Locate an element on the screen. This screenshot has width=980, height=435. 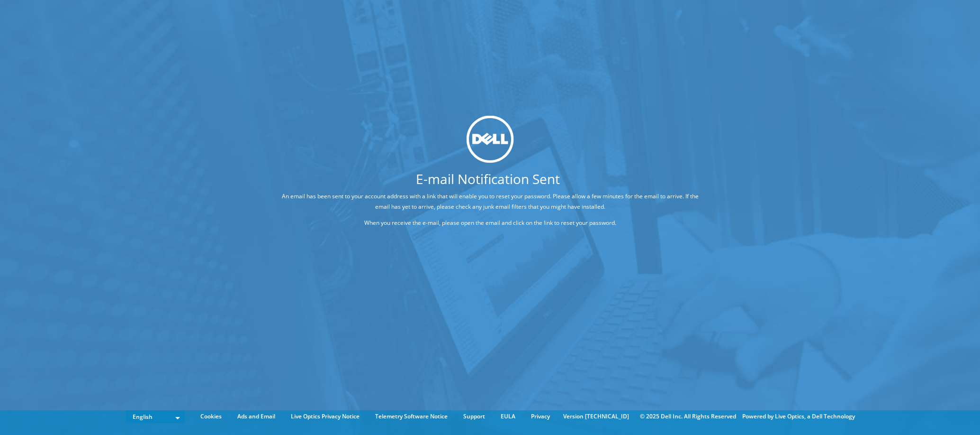
a: Live Optics Privacy Notice is located at coordinates (325, 416).